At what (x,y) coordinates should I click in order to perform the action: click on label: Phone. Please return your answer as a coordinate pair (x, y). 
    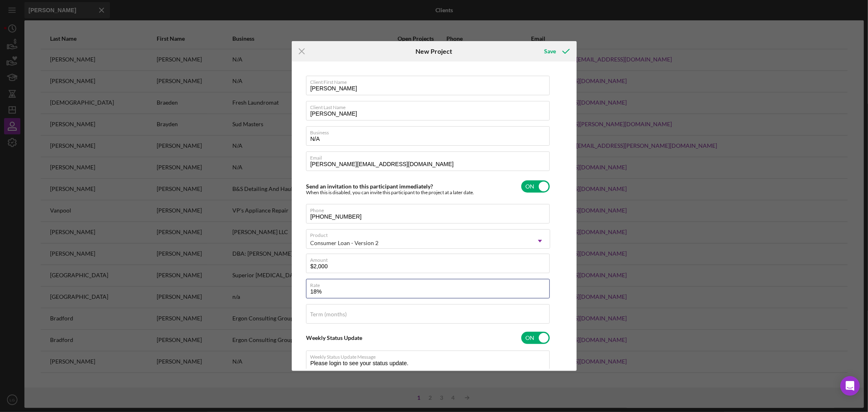
    Looking at the image, I should click on (430, 209).